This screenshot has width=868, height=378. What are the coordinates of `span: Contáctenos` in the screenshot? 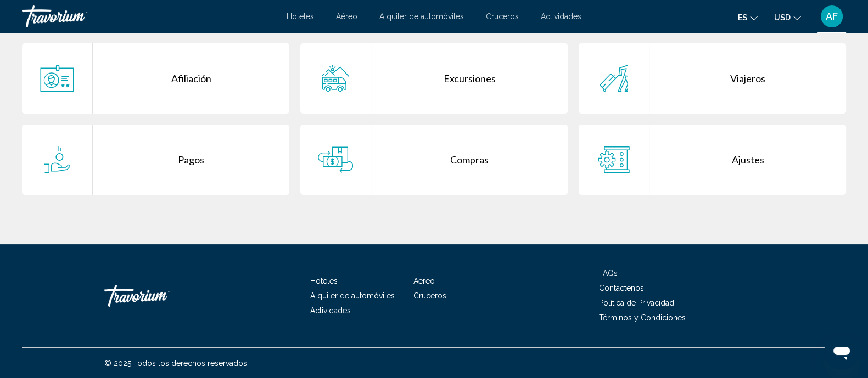 It's located at (621, 288).